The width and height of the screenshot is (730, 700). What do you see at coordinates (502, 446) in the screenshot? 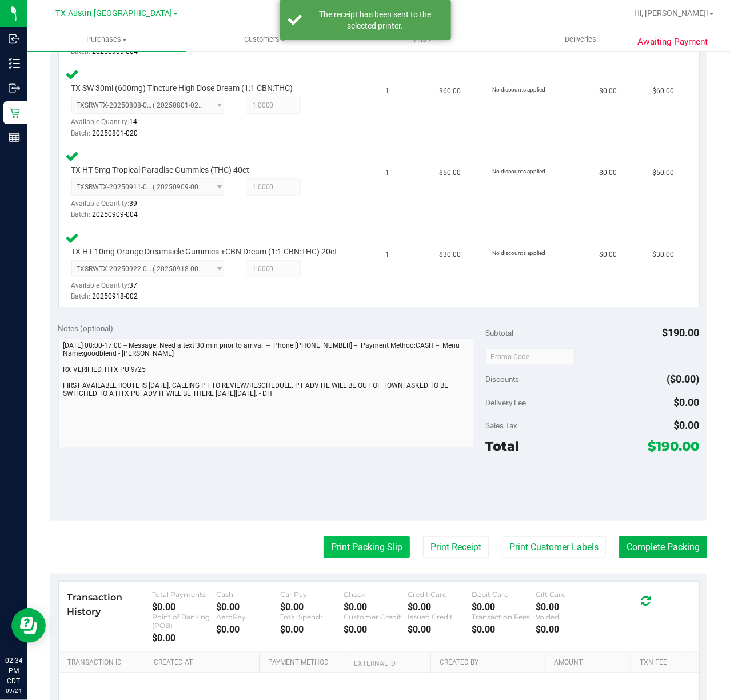
I see `span: Total` at bounding box center [502, 446].